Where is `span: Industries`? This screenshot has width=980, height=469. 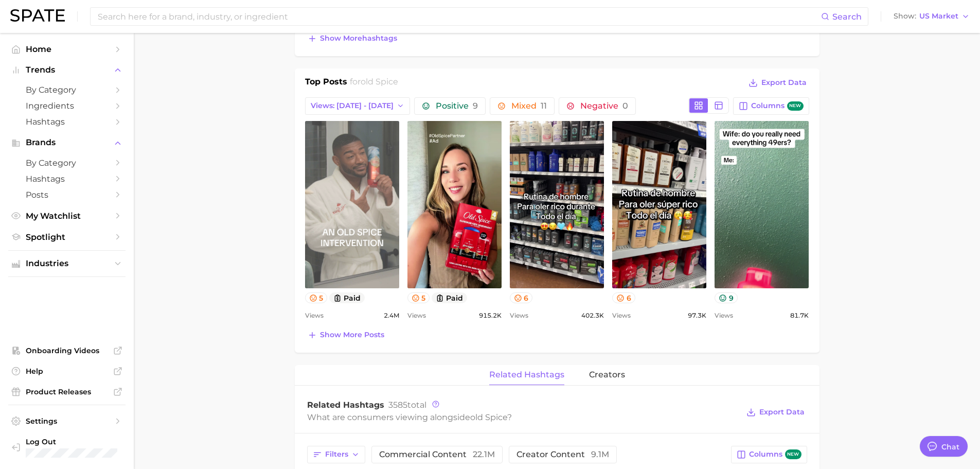 span: Industries is located at coordinates (67, 263).